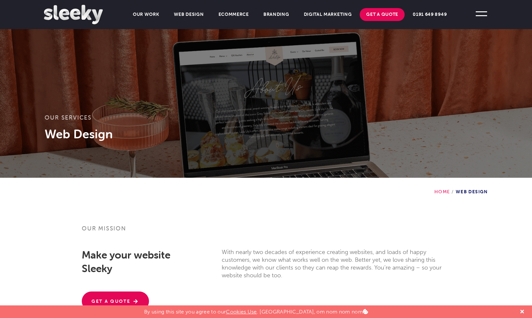 Image resolution: width=532 pixels, height=318 pixels. I want to click on div: Web Design, so click(462, 186).